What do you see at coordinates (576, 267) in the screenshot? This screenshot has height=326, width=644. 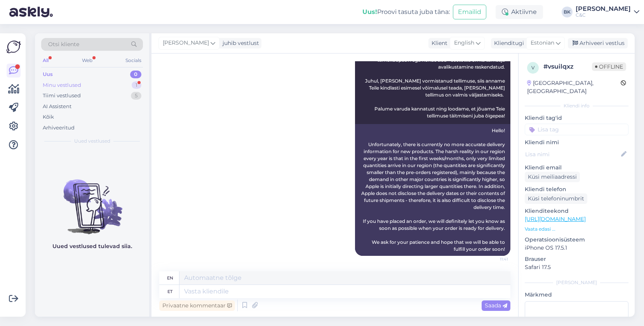 I see `p: Safari 17.5` at bounding box center [576, 267].